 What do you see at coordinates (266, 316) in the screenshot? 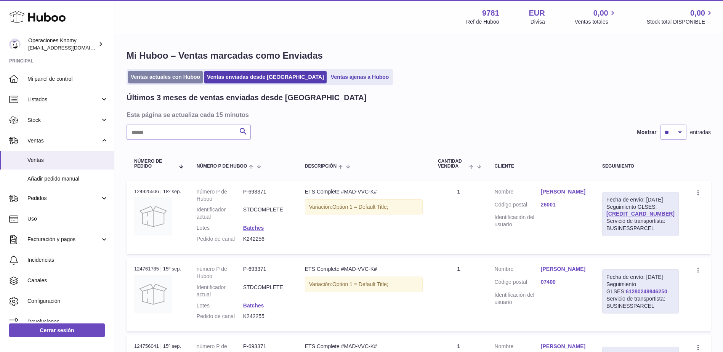
I see `dd: K242255` at bounding box center [266, 316].